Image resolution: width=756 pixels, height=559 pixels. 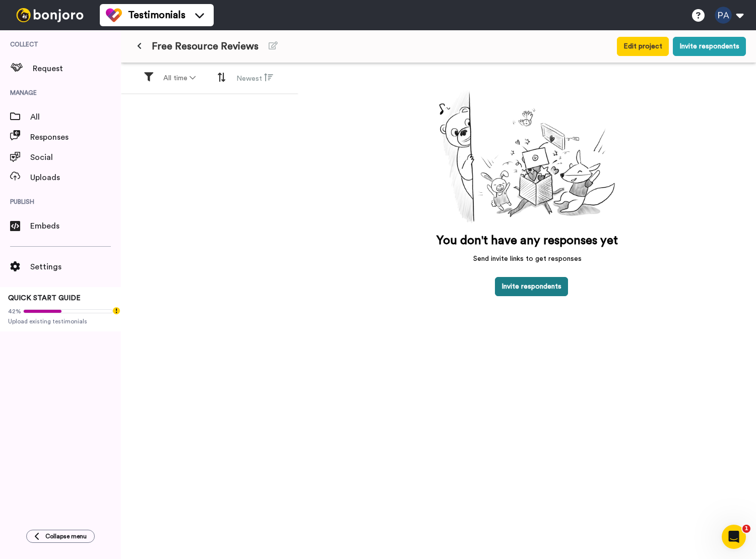 I want to click on p: Send invite links to get responses, so click(x=527, y=258).